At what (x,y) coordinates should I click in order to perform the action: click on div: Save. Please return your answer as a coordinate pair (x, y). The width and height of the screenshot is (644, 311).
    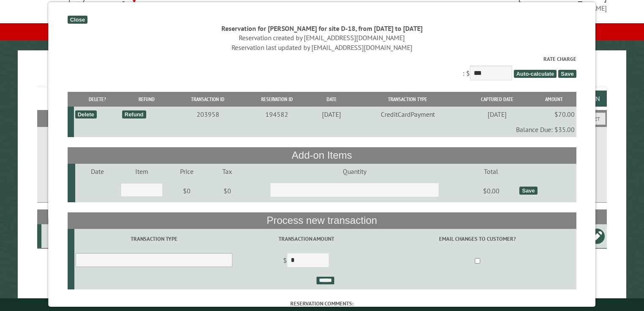
    Looking at the image, I should click on (529, 190).